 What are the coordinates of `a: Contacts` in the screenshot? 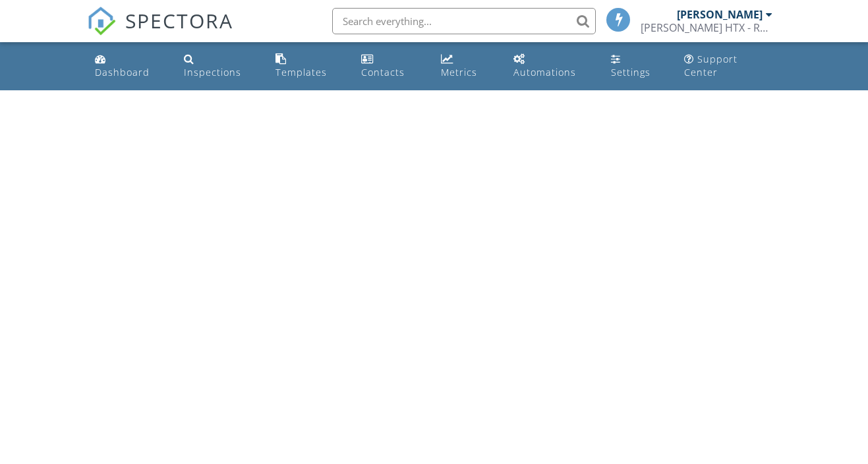 It's located at (390, 66).